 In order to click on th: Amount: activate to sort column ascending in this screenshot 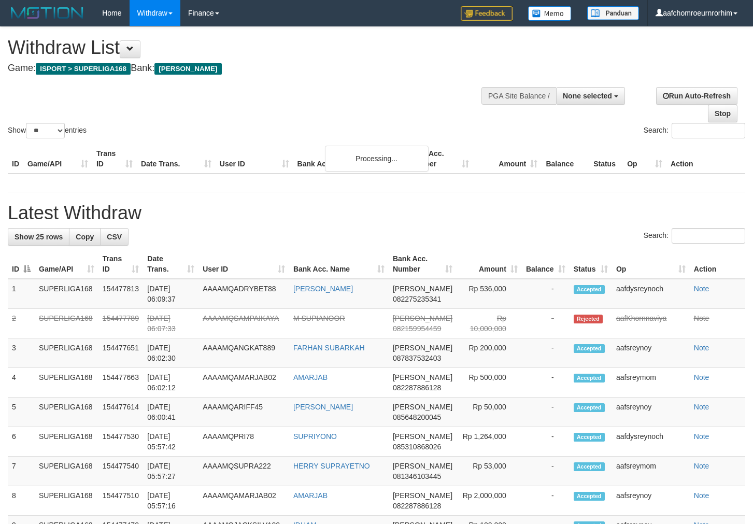, I will do `click(489, 264)`.